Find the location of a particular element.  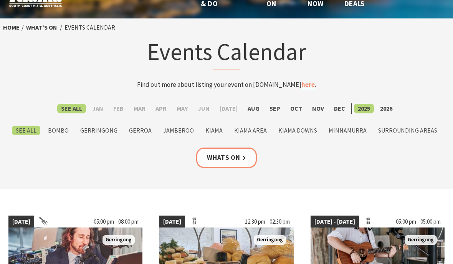

label: Mar is located at coordinates (139, 109).